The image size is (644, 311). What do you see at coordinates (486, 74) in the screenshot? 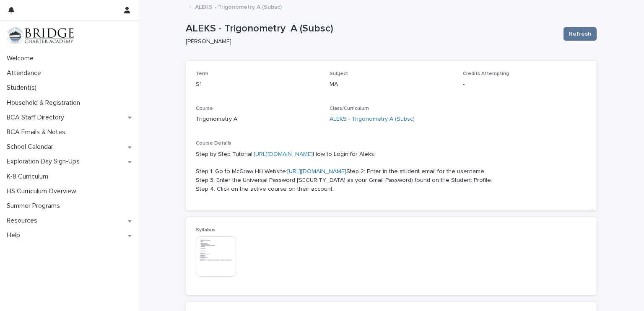
I see `span: Credits Attempting` at bounding box center [486, 74].